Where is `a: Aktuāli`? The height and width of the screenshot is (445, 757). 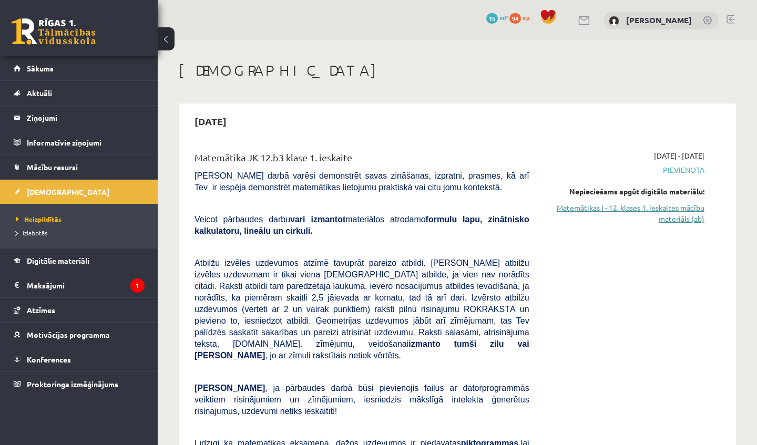 a: Aktuāli is located at coordinates (79, 93).